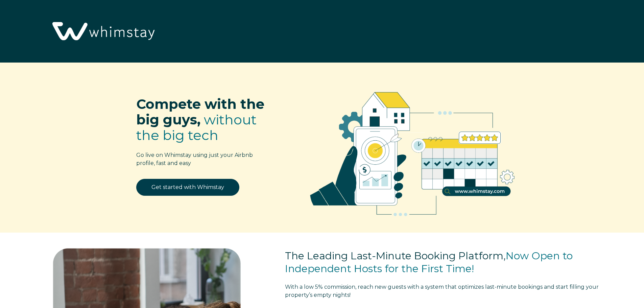 This screenshot has height=308, width=644. Describe the element at coordinates (395, 255) in the screenshot. I see `span: The Leading Last-Minute Booking Platform,` at that location.